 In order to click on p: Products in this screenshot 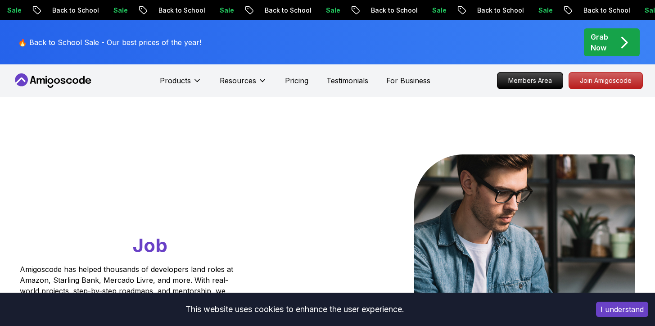, I will do `click(175, 81)`.